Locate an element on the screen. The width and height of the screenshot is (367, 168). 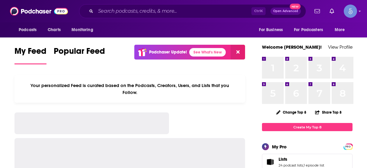
a: My Feed is located at coordinates (31, 55).